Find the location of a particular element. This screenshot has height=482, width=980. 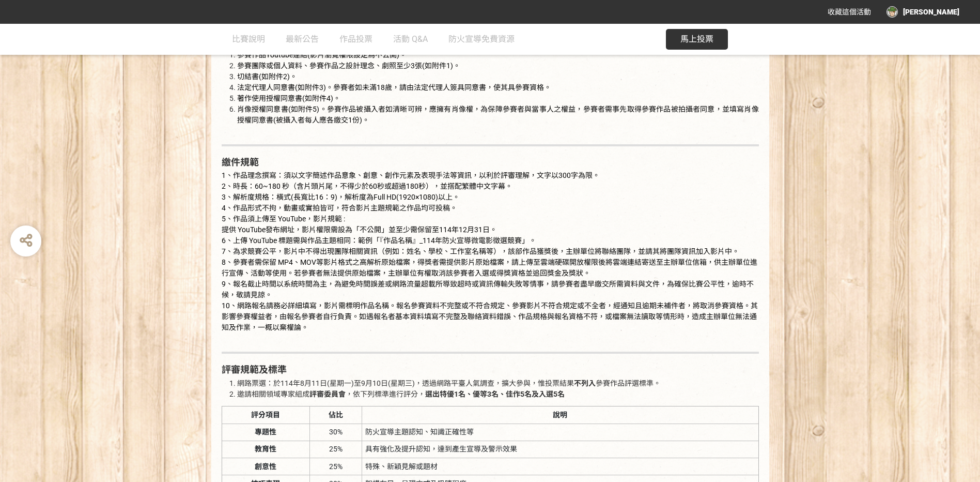

span: 防火宣導免費資源 is located at coordinates (482, 39).